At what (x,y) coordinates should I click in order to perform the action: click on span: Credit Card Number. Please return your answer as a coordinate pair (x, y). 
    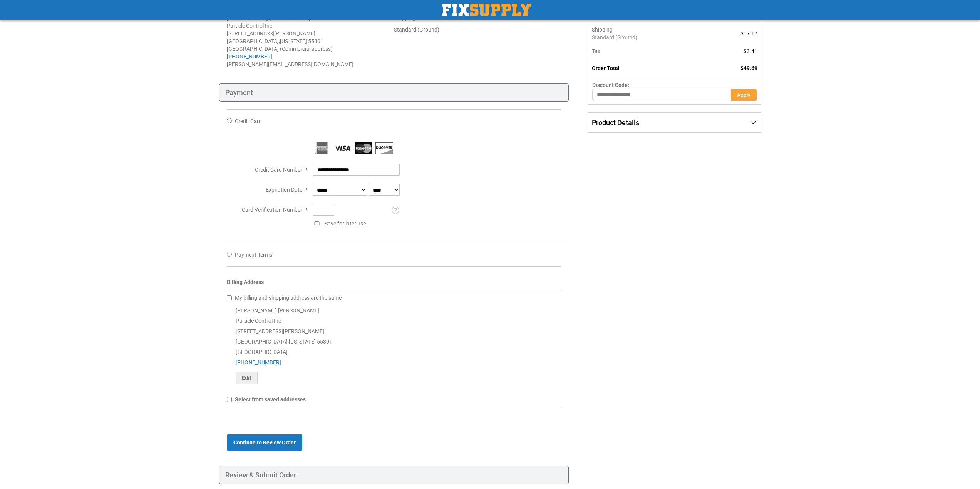
    Looking at the image, I should click on (278, 170).